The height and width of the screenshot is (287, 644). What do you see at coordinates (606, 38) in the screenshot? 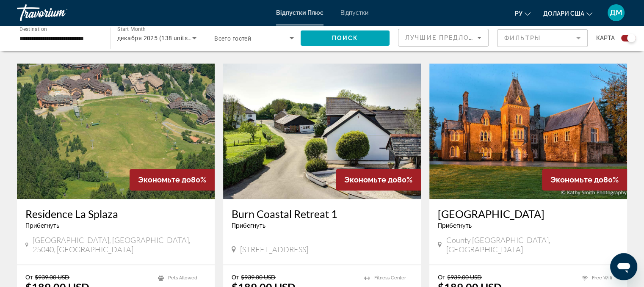
I see `span: карта` at bounding box center [606, 38].